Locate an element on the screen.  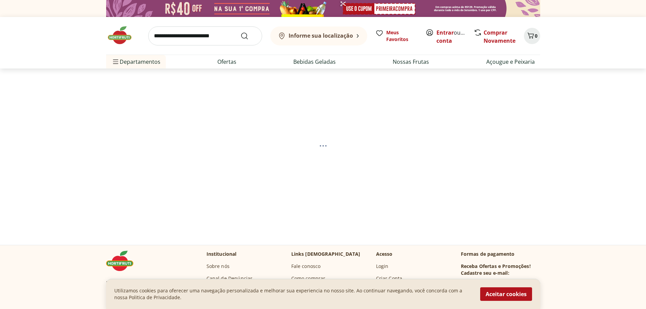
a: Meus Favoritos is located at coordinates (396, 36).